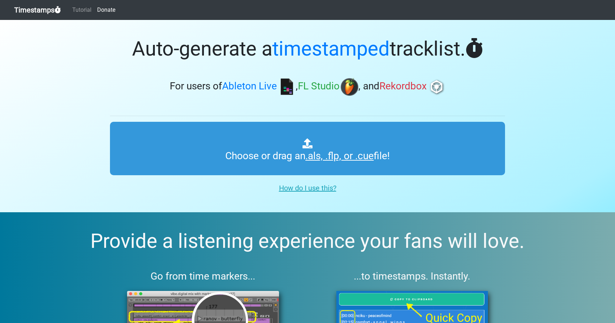  I want to click on img: ableton.png, so click(287, 87).